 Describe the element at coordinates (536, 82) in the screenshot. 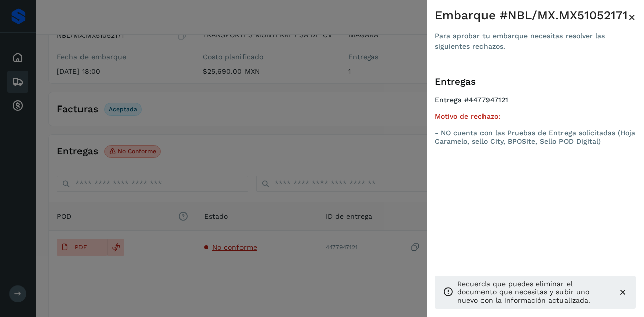

I see `h3: Entregas` at that location.